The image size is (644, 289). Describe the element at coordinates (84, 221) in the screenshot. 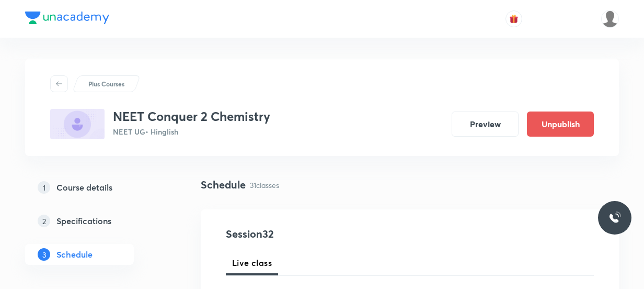

I see `h5: Specifications` at that location.